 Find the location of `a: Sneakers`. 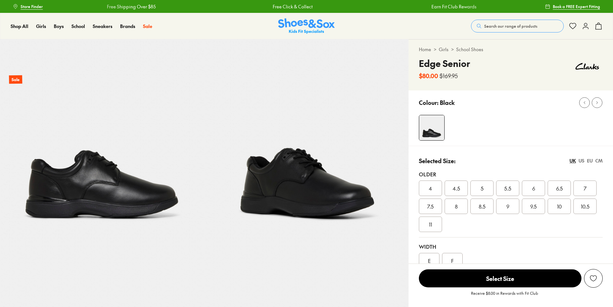

a: Sneakers is located at coordinates (102, 26).